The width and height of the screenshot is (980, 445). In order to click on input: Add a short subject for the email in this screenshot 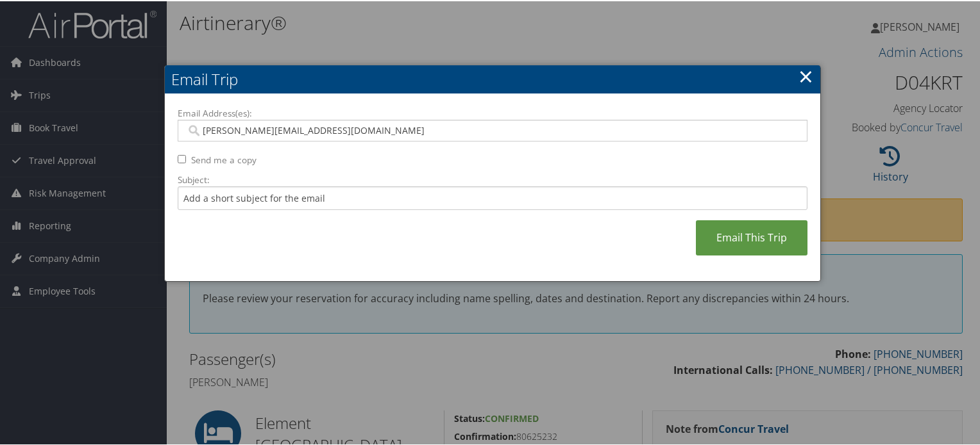, I will do `click(492, 197)`.